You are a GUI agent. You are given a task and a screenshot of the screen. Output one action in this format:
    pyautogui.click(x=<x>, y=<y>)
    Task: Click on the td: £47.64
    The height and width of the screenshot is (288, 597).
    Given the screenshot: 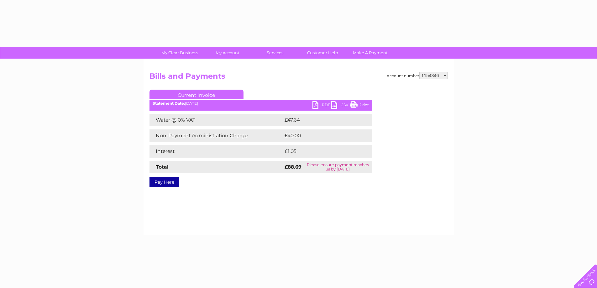 What is the action you would take?
    pyautogui.click(x=321, y=120)
    